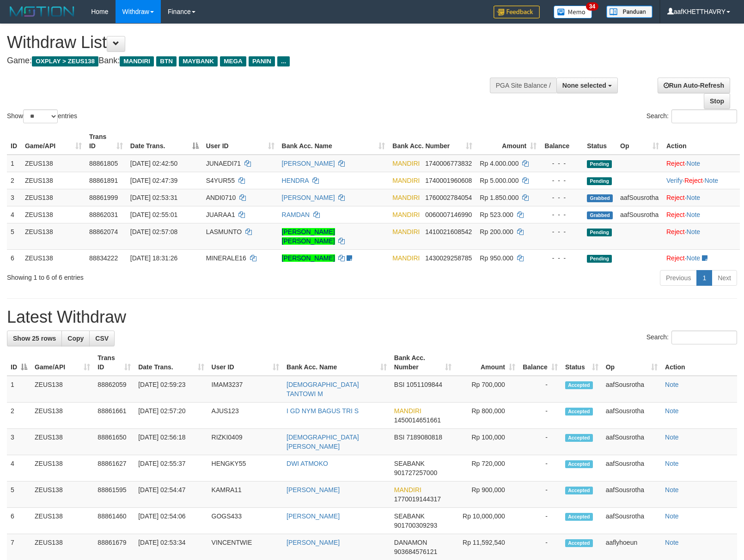 The height and width of the screenshot is (560, 744). I want to click on img: Button%20Memo.svg, so click(573, 12).